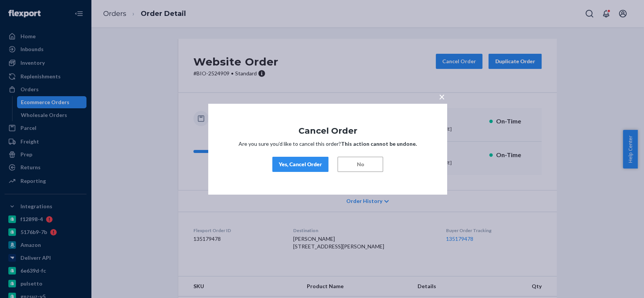  What do you see at coordinates (300, 164) in the screenshot?
I see `button: Yes, Cancel Order` at bounding box center [300, 164].